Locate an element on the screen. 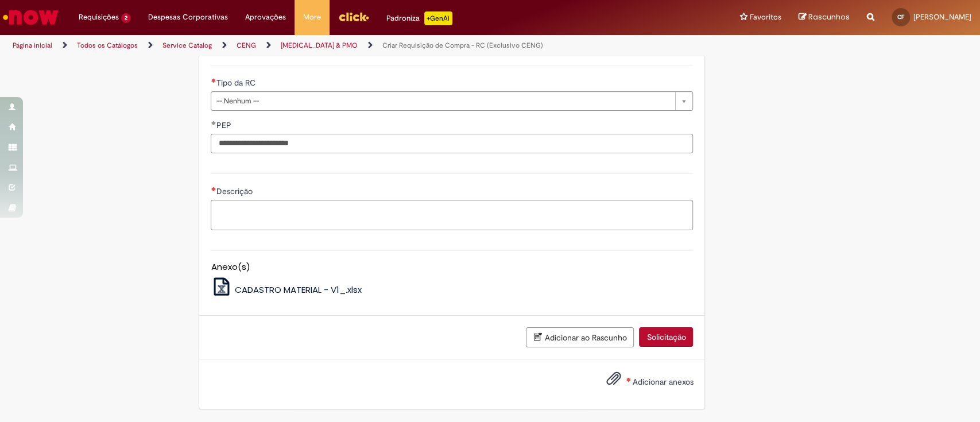  span: Rascunhos is located at coordinates (829, 16).